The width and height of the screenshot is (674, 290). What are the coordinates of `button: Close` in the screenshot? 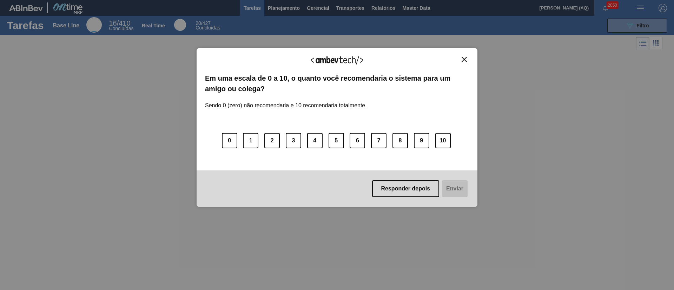 It's located at (464, 59).